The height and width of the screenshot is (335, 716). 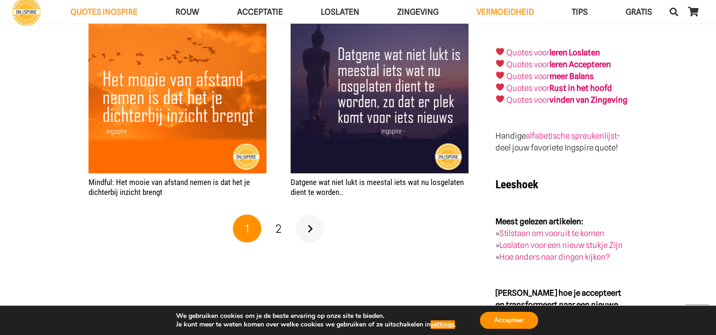 What do you see at coordinates (580, 64) in the screenshot?
I see `a: leren Accepteren` at bounding box center [580, 64].